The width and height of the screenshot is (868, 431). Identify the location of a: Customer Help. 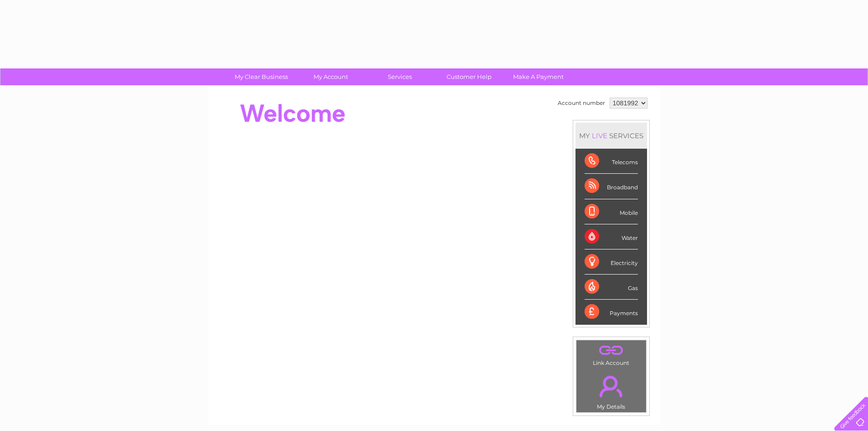
(469, 77).